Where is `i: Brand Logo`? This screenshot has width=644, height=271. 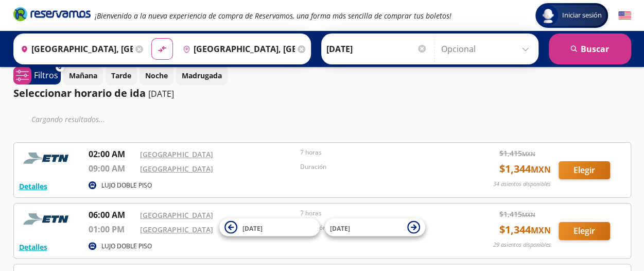
i: Brand Logo is located at coordinates (52, 14).